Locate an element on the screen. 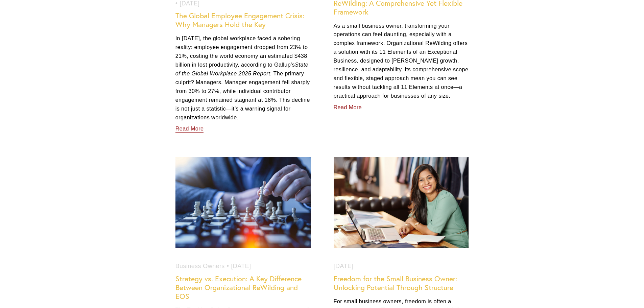  img: Rough Water SEO is located at coordinates (51, 74).